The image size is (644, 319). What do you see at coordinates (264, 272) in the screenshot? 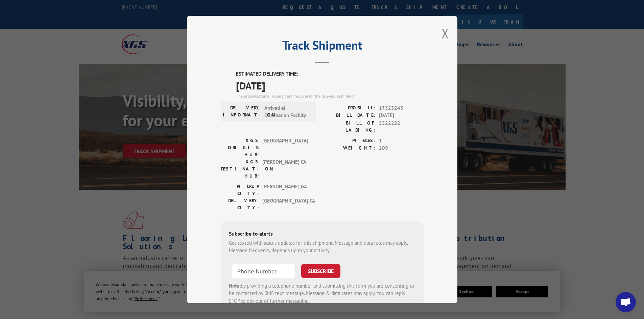
I see `input: Phone Number` at bounding box center [264, 272].